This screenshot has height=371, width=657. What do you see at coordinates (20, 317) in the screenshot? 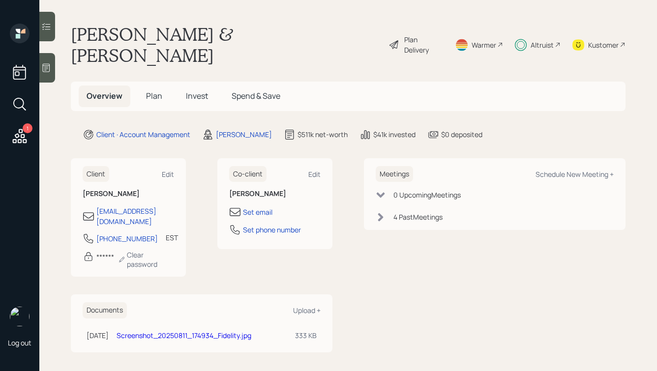
I see `img: hunter_neumayer.jpg` at bounding box center [20, 317].